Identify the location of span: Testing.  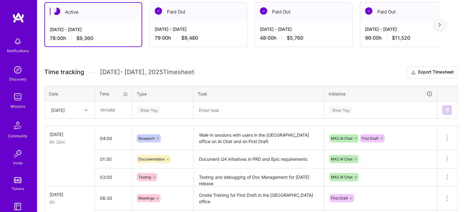
(144, 177).